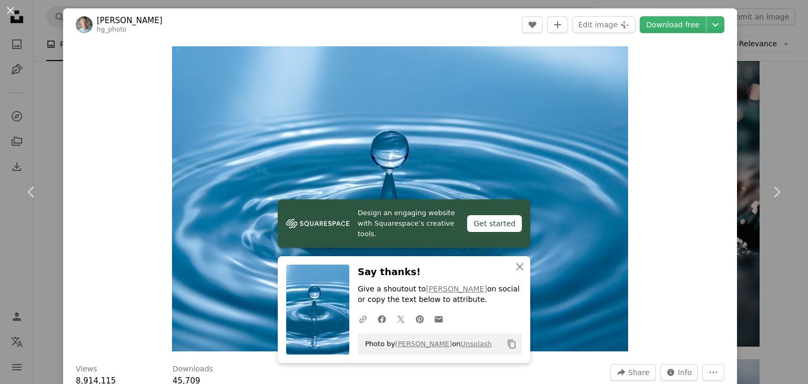 This screenshot has height=384, width=808. Describe the element at coordinates (84, 25) in the screenshot. I see `a: Go to Herbert Goetsch's profile` at that location.